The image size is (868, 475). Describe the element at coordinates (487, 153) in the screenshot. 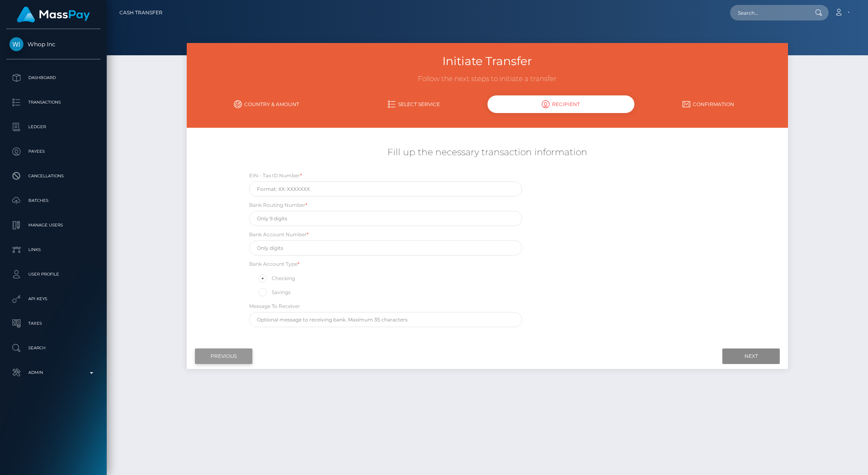

I see `h5: Fill up the necessary transaction information` at that location.